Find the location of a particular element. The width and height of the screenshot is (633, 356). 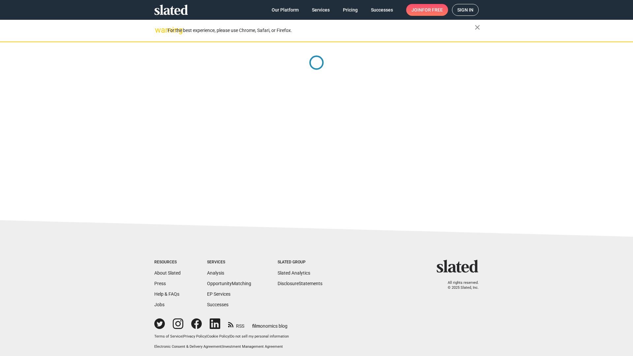

span: Our Platform is located at coordinates (285, 10).